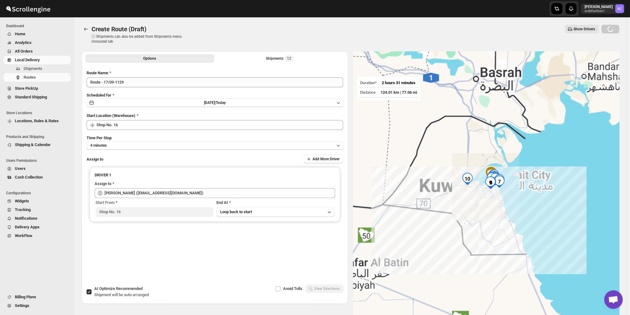  Describe the element at coordinates (20, 168) in the screenshot. I see `span: Users` at that location.